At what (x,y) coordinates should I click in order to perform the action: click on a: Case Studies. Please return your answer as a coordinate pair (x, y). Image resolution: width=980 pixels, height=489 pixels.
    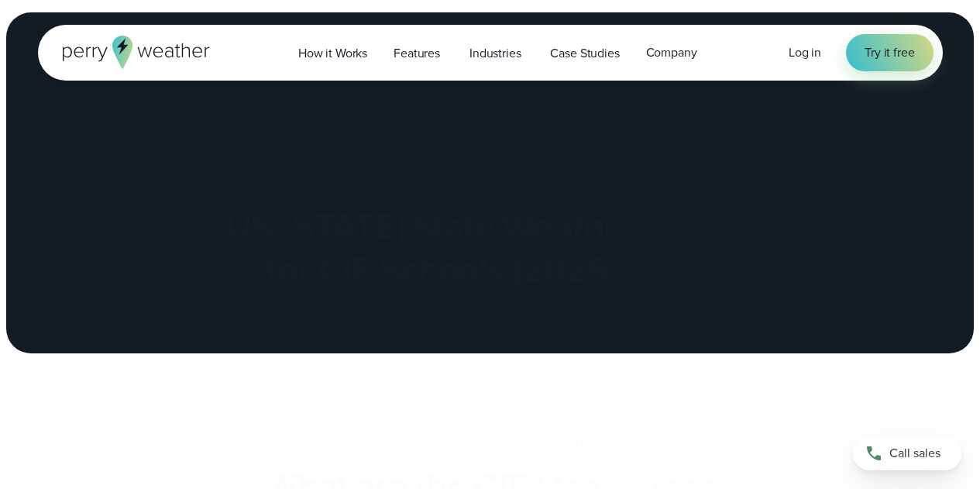
    Looking at the image, I should click on (584, 52).